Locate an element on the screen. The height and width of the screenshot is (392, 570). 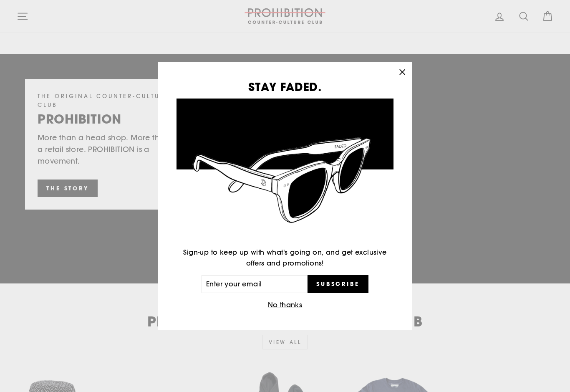
h3: STAY FADED. is located at coordinates (285, 86).